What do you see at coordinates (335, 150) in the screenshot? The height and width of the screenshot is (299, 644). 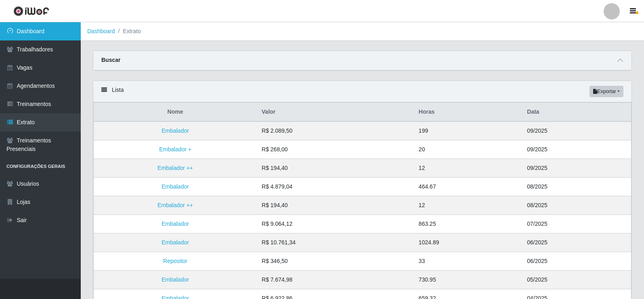 I see `td: R$ 268,00` at bounding box center [335, 150].